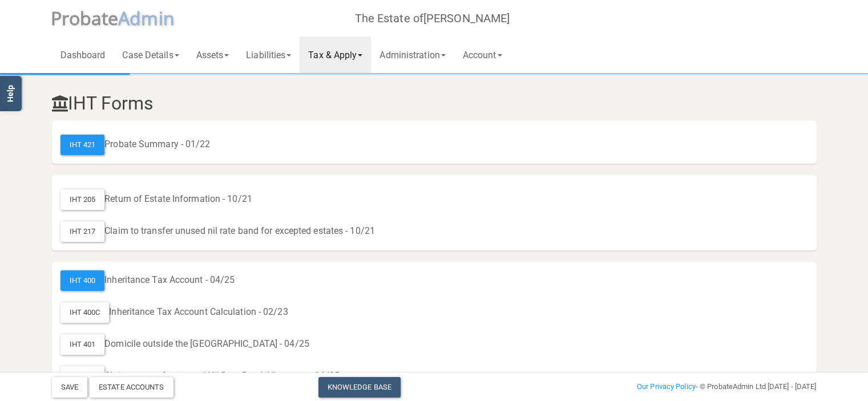  Describe the element at coordinates (434, 313) in the screenshot. I see `div: Inheritance Tax Account Calculation - 02/23` at that location.